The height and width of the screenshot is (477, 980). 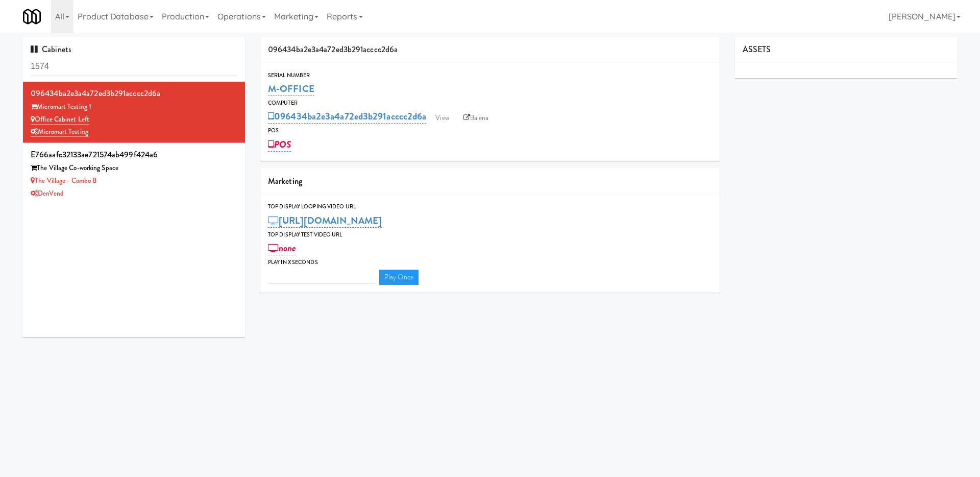 What do you see at coordinates (134, 113) in the screenshot?
I see `li: 096434ba2e3a4a72ed3b291acccc2d6aMicromart Testing 1 Office Cabinet LeftMicromart Testing` at bounding box center [134, 113].